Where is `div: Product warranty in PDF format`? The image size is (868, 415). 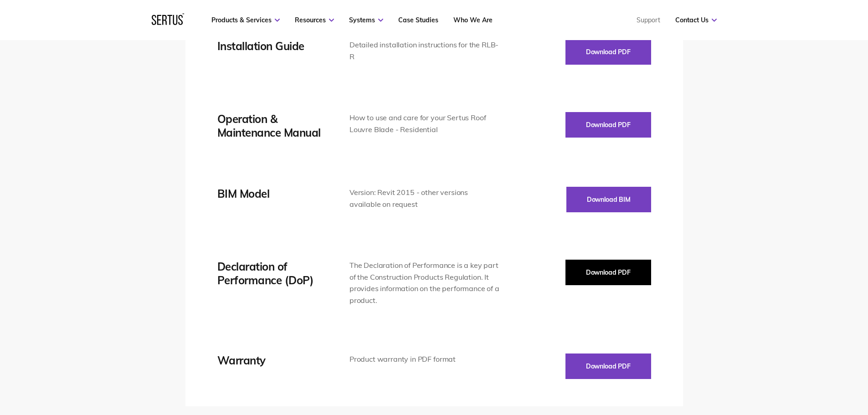
div: Product warranty in PDF format is located at coordinates (425, 359).